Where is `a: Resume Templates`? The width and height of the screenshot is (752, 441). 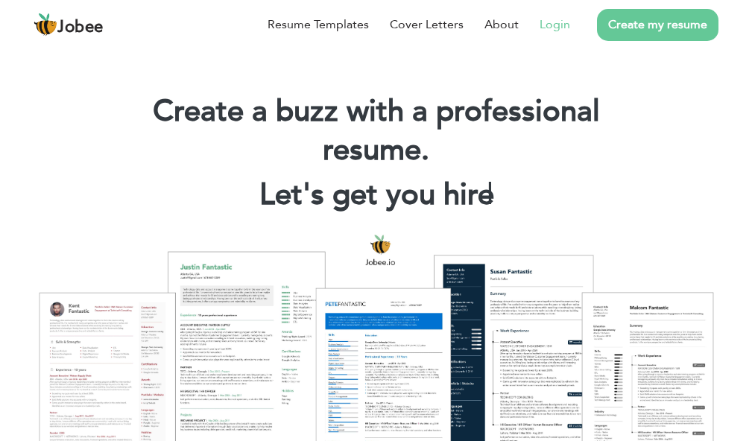
a: Resume Templates is located at coordinates (318, 25).